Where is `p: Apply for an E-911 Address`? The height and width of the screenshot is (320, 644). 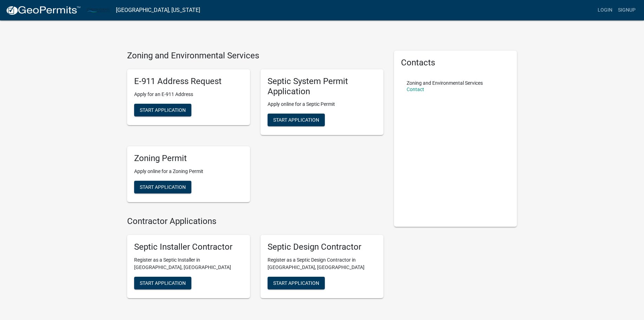
p: Apply for an E-911 Address is located at coordinates (189, 94).